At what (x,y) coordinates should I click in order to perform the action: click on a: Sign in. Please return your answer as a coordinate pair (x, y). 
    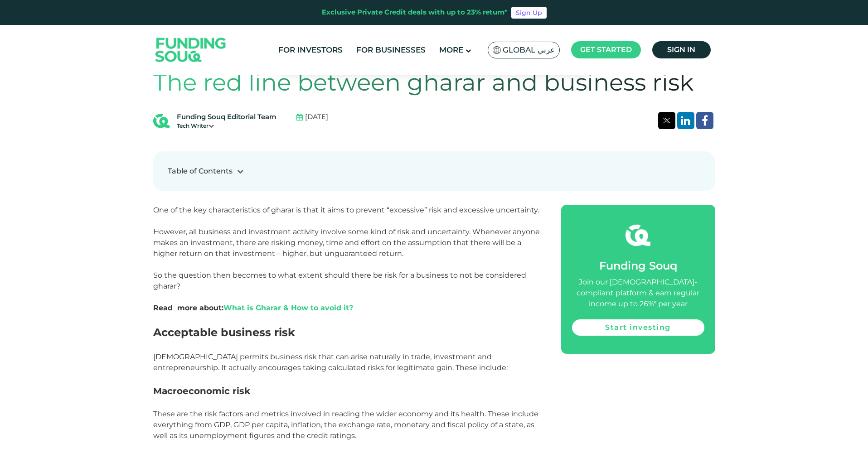
    Looking at the image, I should click on (681, 49).